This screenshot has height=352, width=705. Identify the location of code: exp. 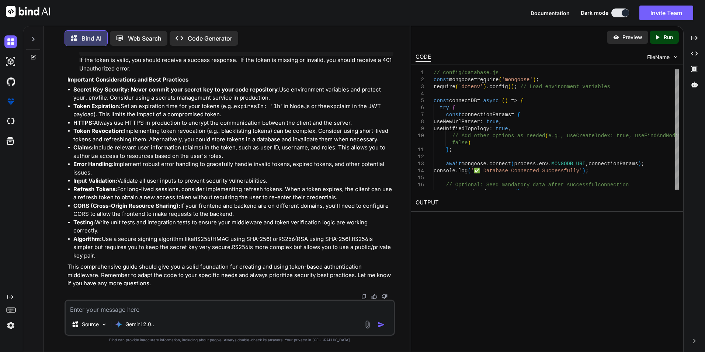
(332, 106).